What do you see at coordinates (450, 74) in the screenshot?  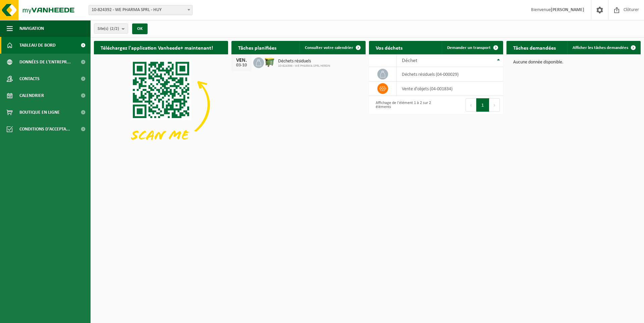 I see `td: déchets résiduels (04-000029)` at bounding box center [450, 74].